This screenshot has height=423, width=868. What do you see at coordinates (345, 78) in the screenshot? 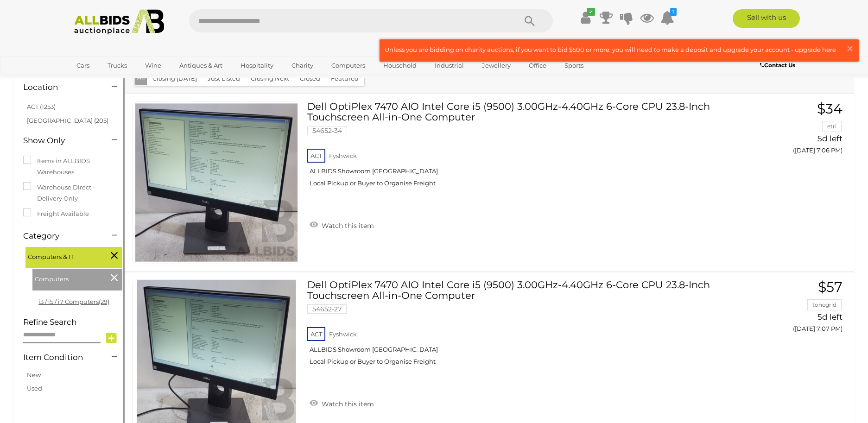
I see `button: Featured` at bounding box center [345, 78].